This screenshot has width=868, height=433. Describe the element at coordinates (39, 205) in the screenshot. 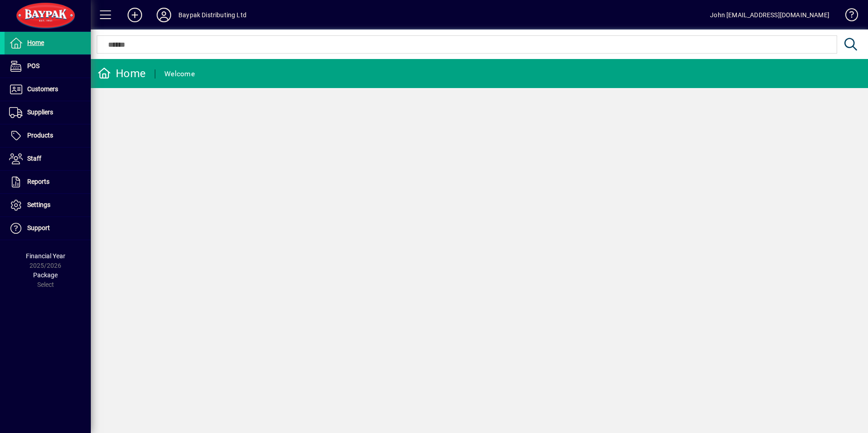

I see `span: Settings` at that location.